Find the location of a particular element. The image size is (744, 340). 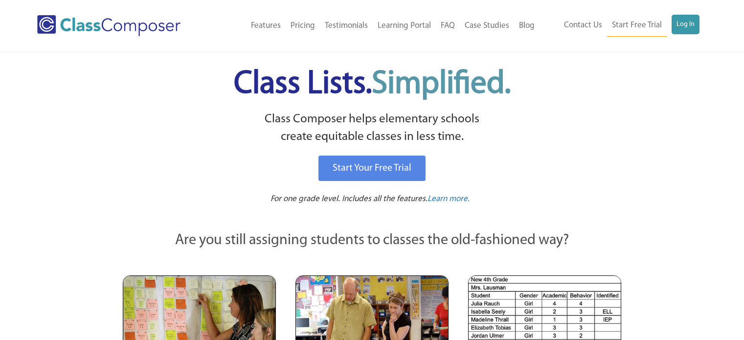

a: Learn more. is located at coordinates (448, 199).